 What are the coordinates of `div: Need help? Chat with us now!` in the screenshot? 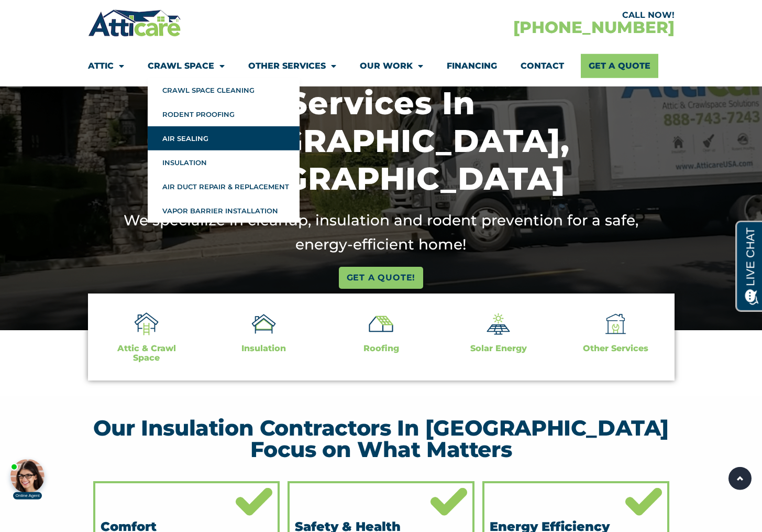 It's located at (22, 28).